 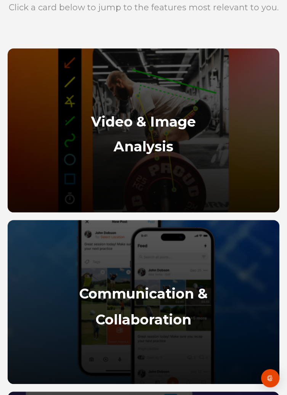 What do you see at coordinates (144, 321) in the screenshot?
I see `a: Collaboration` at bounding box center [144, 321].